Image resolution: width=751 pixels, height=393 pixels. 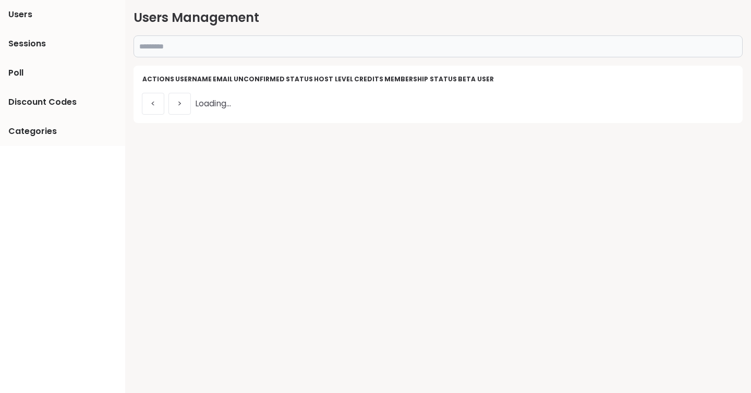 What do you see at coordinates (420, 79) in the screenshot?
I see `th: Membership Status` at bounding box center [420, 79].